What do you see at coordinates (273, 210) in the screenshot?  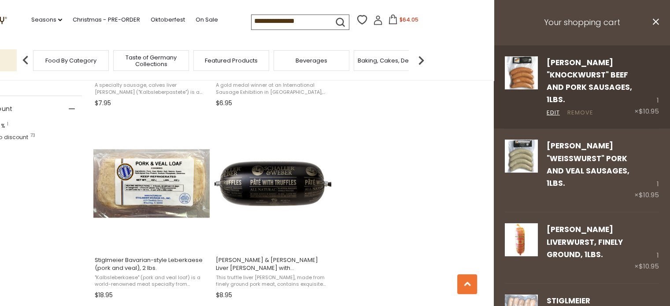 I see `a: Schaller & Weber Liver Pate with Truffles, 7 oz.` at bounding box center [273, 210].